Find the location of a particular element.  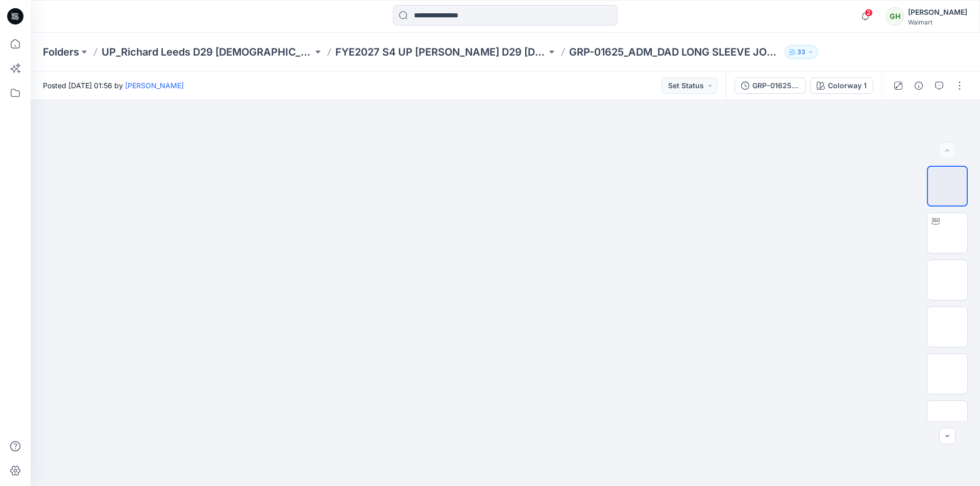

div: Colorway 1 is located at coordinates (848, 86).